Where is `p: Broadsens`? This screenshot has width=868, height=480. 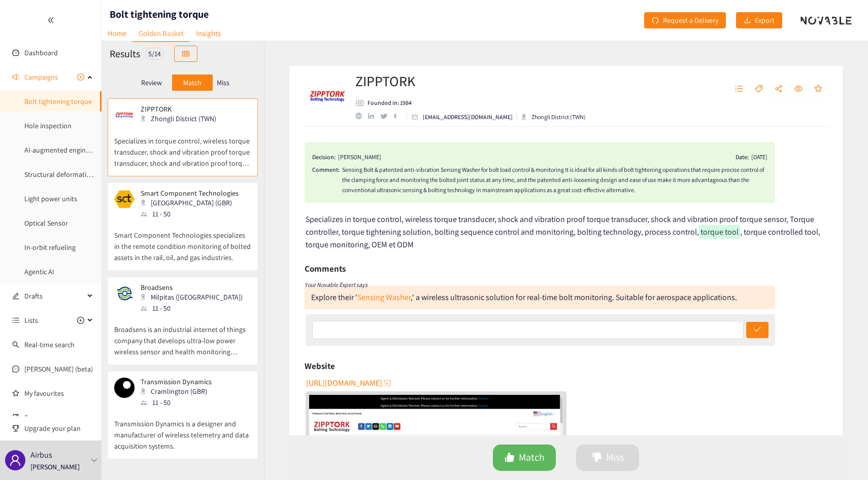 p: Broadsens is located at coordinates (191, 287).